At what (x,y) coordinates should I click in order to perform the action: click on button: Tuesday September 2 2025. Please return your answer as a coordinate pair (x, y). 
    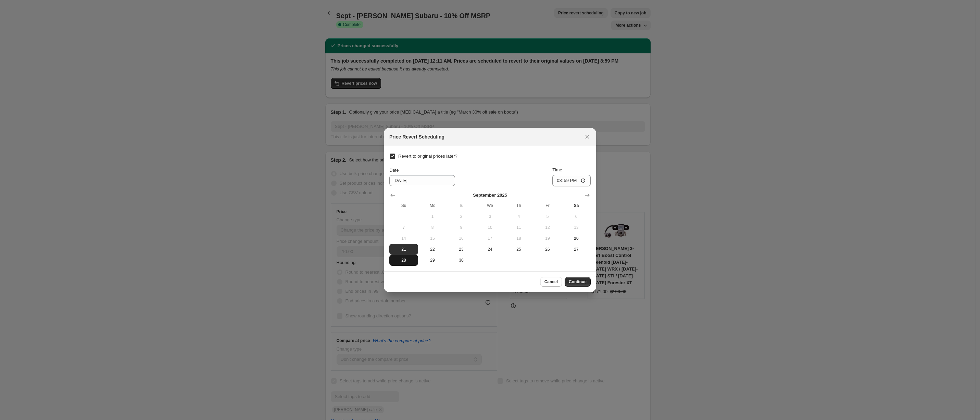
    Looking at the image, I should click on (461, 217).